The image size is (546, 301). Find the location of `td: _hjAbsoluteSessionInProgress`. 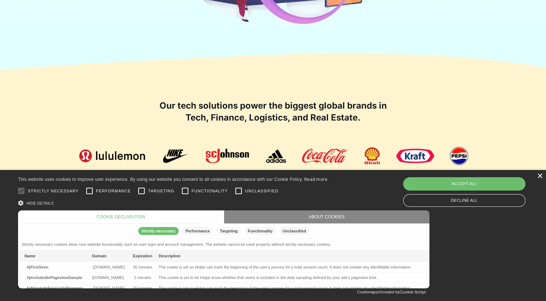

td: _hjAbsoluteSessionInProgress is located at coordinates (53, 288).